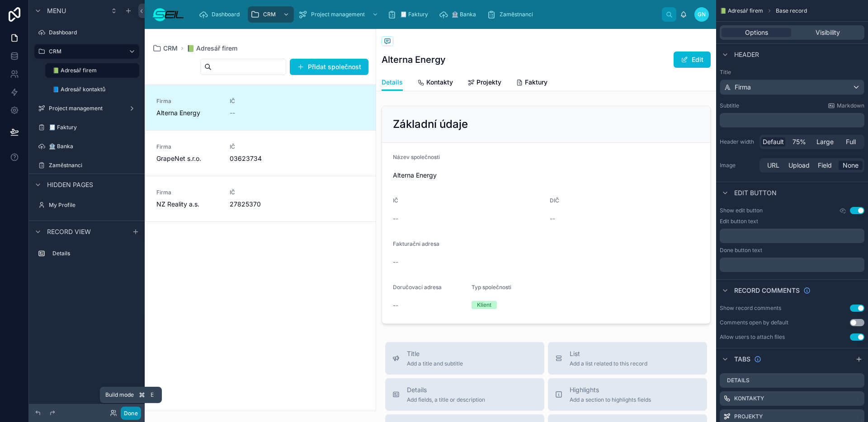 The width and height of the screenshot is (868, 422). Describe the element at coordinates (851, 165) in the screenshot. I see `span: None` at that location.